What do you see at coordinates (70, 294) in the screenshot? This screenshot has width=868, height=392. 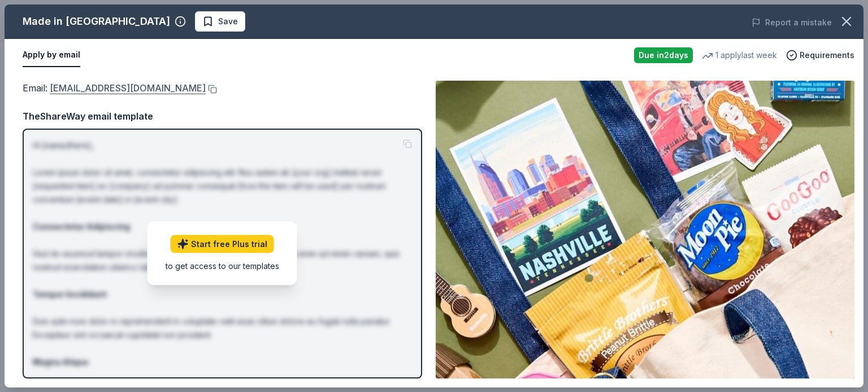 I see `strong: Tempor Incididunt` at bounding box center [70, 294].